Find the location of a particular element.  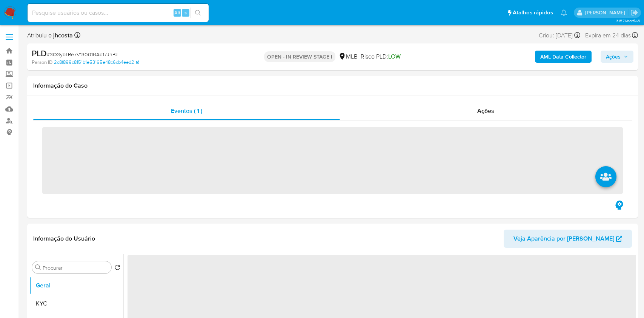

a: 2c8f899c8151b1e53165e48c6cb4eed2 is located at coordinates (96, 62).